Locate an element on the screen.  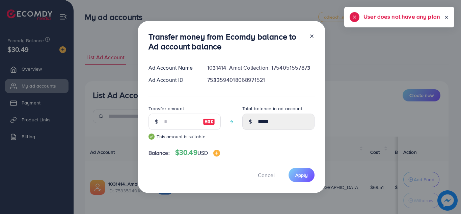
img: guide is located at coordinates (152, 136).